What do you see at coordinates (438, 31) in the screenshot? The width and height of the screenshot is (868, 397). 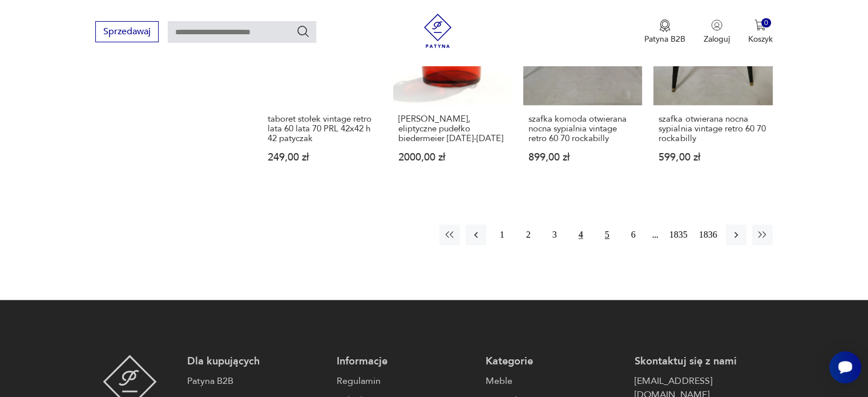 I see `img: Patyna - sklep z meblami i dekoracjami vintage` at bounding box center [438, 31].